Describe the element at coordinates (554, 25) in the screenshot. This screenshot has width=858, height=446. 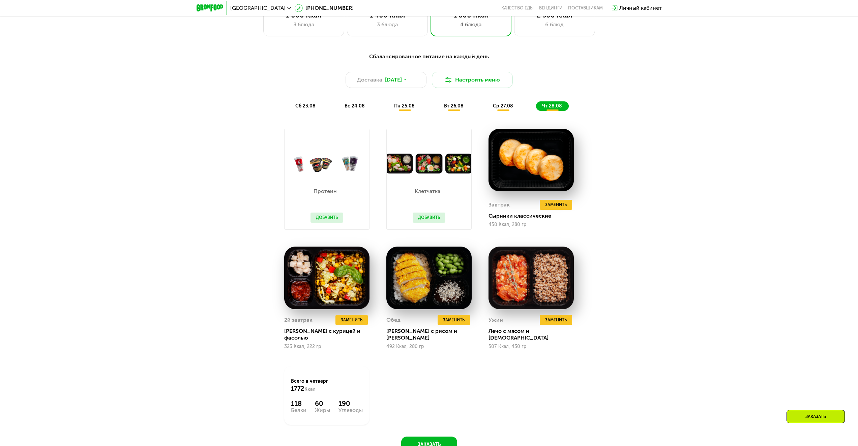
I see `div: 6 блюд` at that location.